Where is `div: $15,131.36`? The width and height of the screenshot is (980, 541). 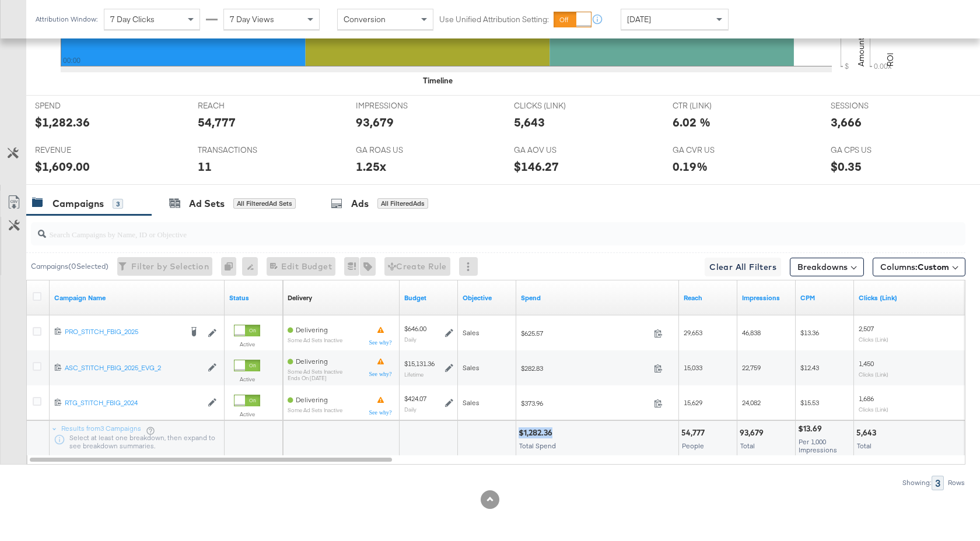
div: $15,131.36 is located at coordinates (419, 363).